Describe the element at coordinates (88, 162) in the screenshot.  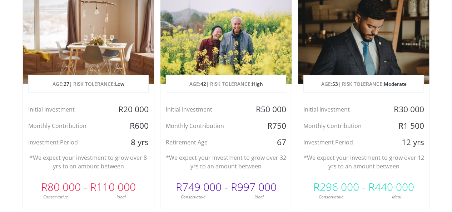
I see `p: *We expect your investment to grow over 8 yrs to an amount between` at that location.